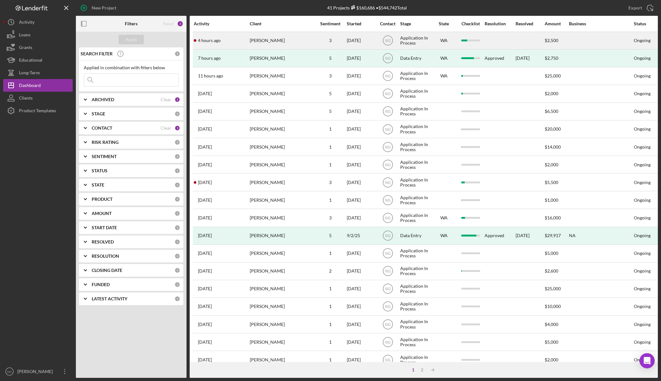  I want to click on span: $1,000, so click(551, 200).